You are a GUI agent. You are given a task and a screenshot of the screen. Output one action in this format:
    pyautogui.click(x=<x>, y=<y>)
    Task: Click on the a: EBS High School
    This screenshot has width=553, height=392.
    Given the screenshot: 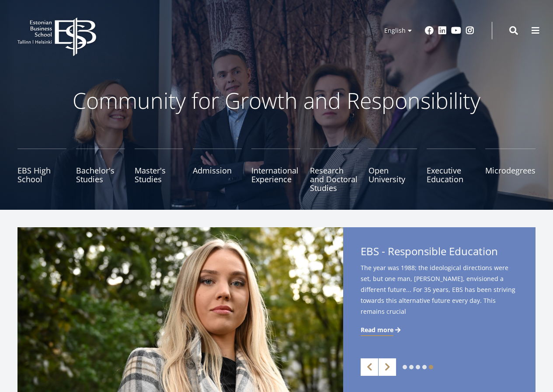 What is the action you would take?
    pyautogui.click(x=42, y=171)
    